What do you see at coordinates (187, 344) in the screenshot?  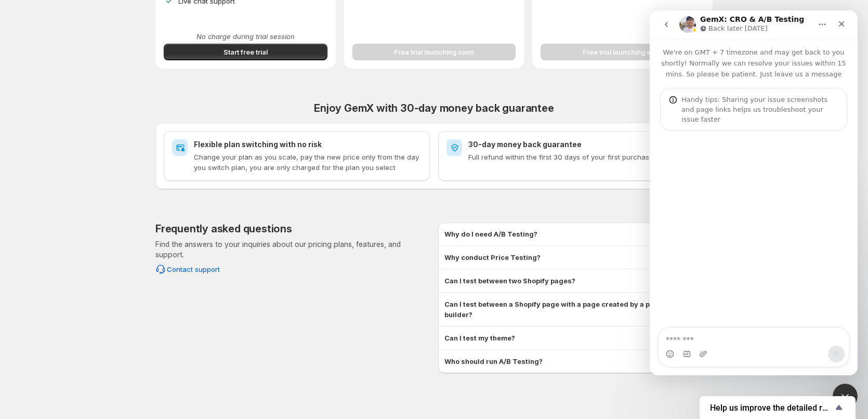 I see `button: Send a message…` at bounding box center [187, 344].